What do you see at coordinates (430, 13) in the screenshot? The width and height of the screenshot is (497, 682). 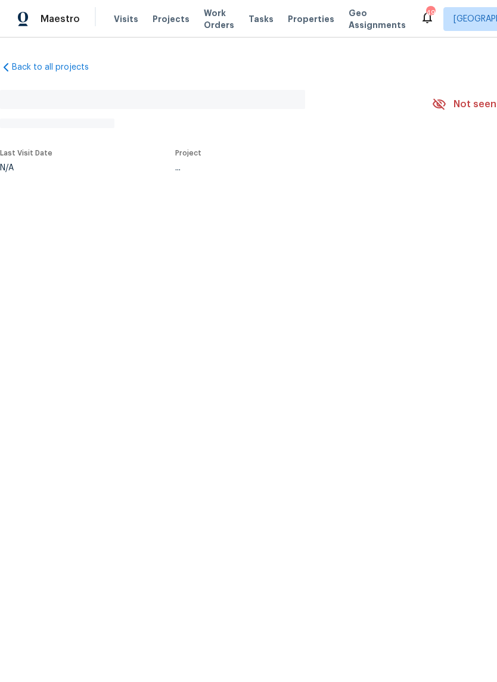 I see `div: 49` at bounding box center [430, 13].